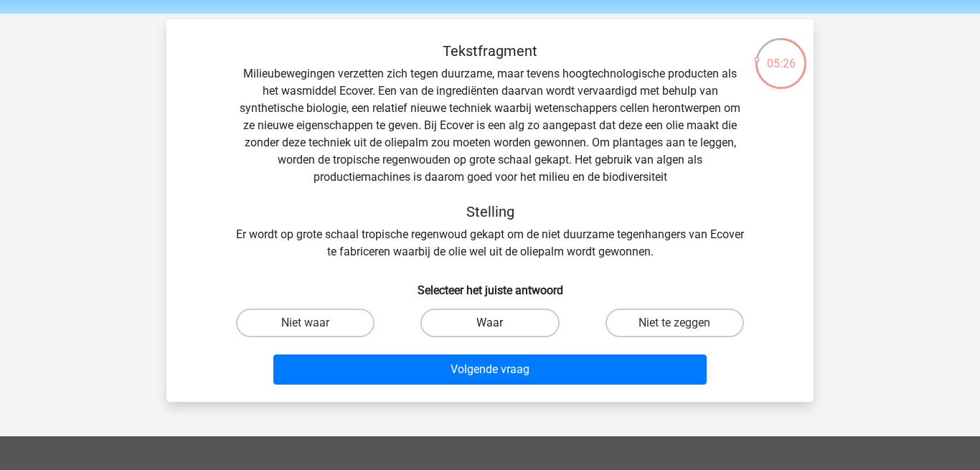  What do you see at coordinates (490, 151) in the screenshot?
I see `div: Milieubewegingen verzetten zich tegen duurzame, maar tevens hoogtechnologische producten als het ...` at bounding box center [490, 151].